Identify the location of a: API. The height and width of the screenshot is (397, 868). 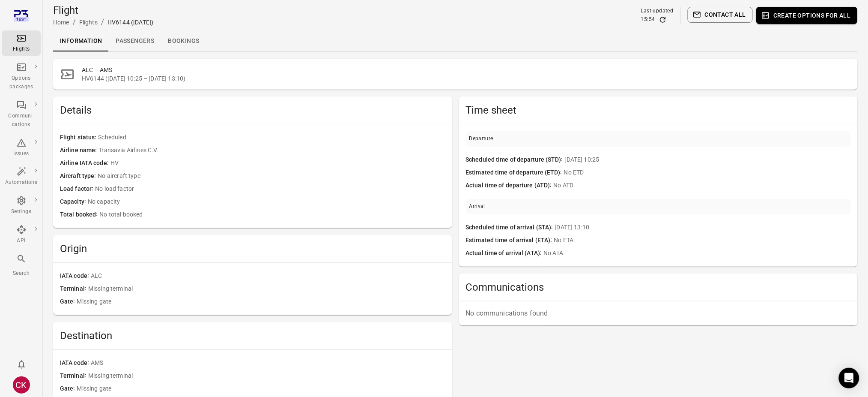
(21, 235).